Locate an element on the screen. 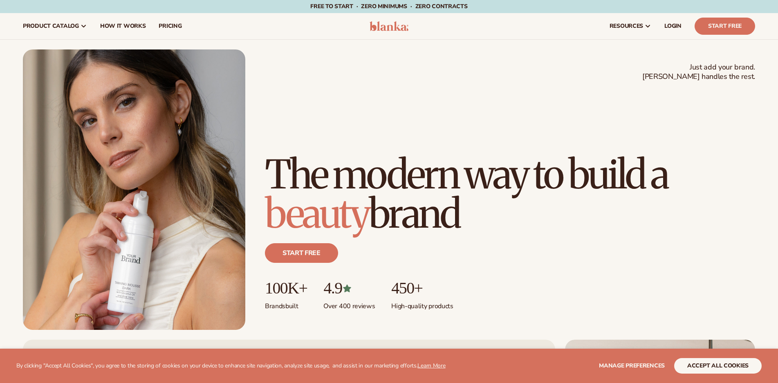 The image size is (778, 383). p: 4.9 is located at coordinates (349, 288).